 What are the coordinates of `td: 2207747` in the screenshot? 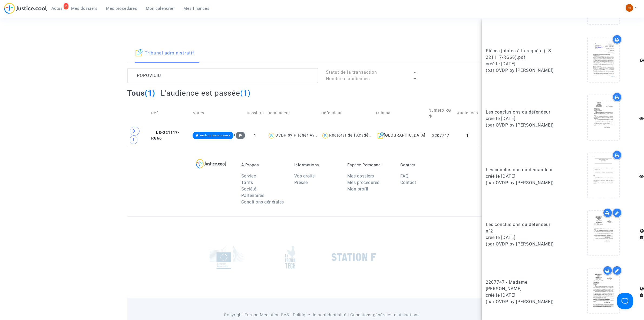 It's located at (441, 135).